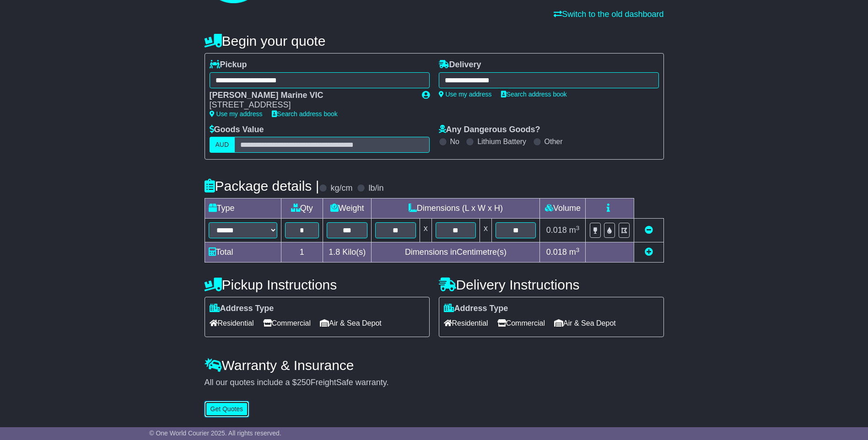 This screenshot has width=868, height=440. Describe the element at coordinates (227, 409) in the screenshot. I see `button: Get Quotes` at that location.